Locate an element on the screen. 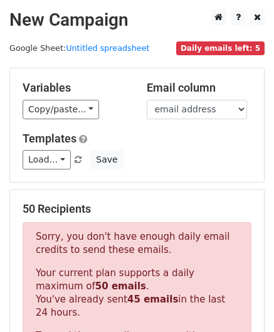 The height and width of the screenshot is (332, 274). button: Save is located at coordinates (107, 159).